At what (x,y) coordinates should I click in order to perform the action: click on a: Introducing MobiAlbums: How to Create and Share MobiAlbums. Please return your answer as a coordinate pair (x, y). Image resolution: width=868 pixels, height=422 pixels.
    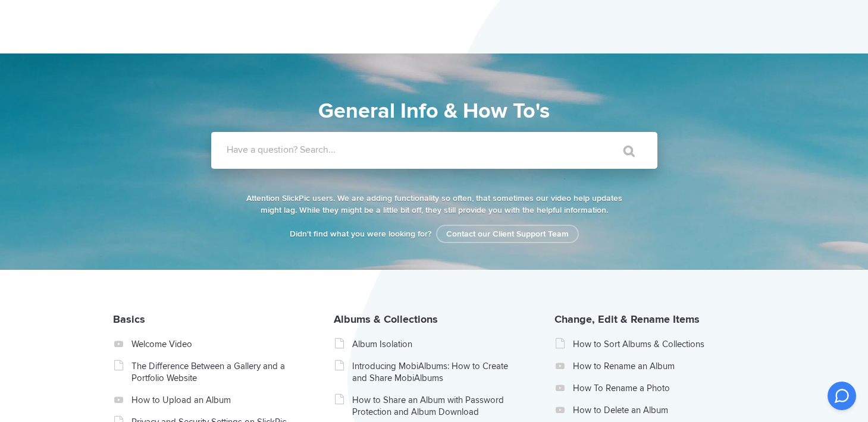
    Looking at the image, I should click on (436, 372).